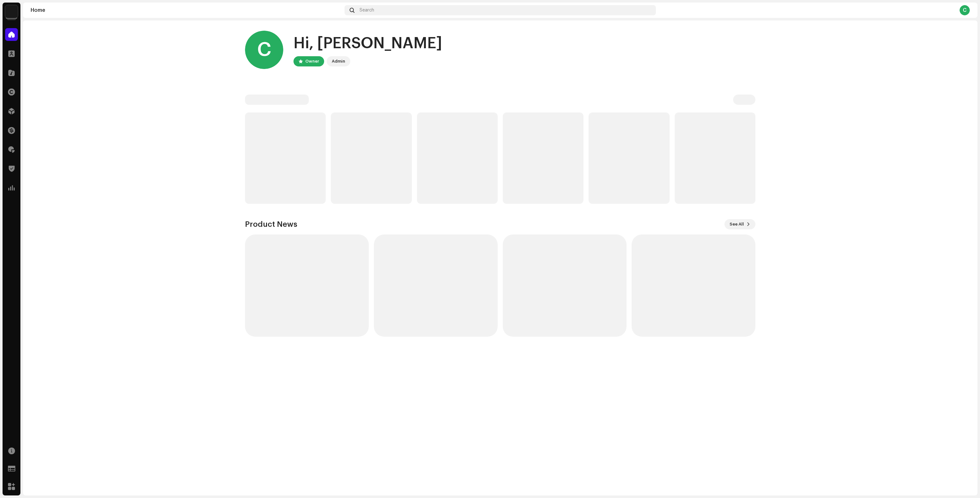 The width and height of the screenshot is (980, 498). I want to click on div: Home, so click(187, 10).